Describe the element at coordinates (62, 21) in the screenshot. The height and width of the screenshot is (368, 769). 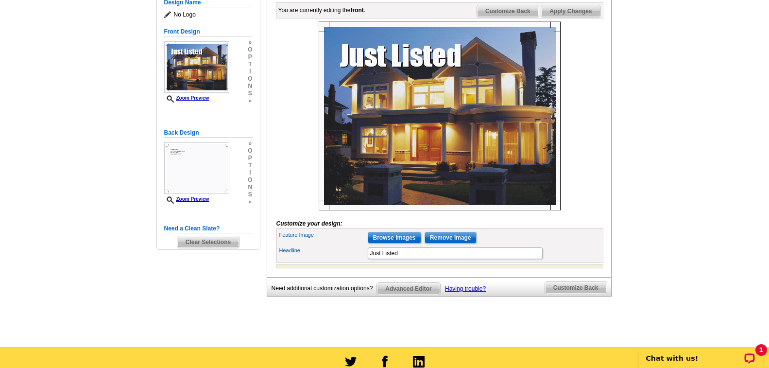
I see `p: Chat with us!` at that location.